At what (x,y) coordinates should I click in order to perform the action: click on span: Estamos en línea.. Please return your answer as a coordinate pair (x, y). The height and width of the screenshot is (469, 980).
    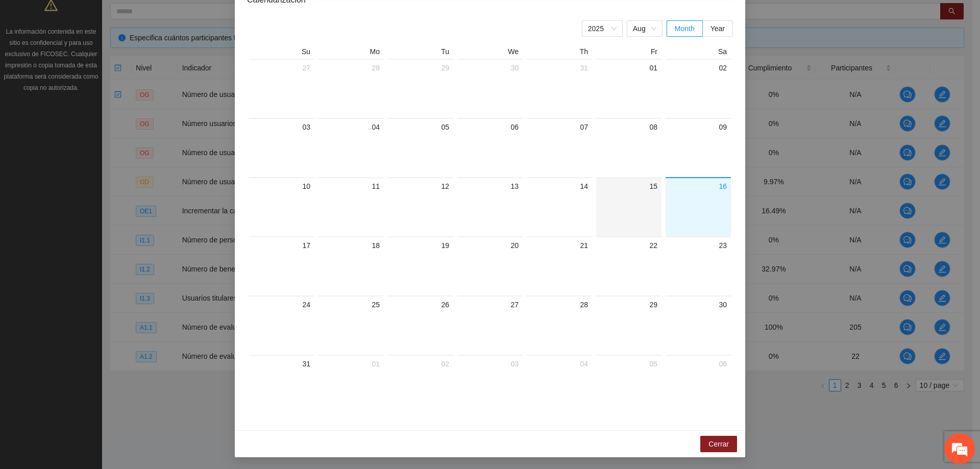
    Looking at the image, I should click on (100, 188).